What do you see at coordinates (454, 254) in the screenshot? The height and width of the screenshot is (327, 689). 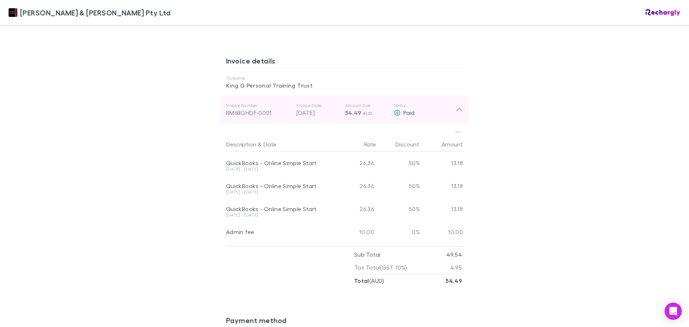 I see `p: 49.54` at bounding box center [454, 254].